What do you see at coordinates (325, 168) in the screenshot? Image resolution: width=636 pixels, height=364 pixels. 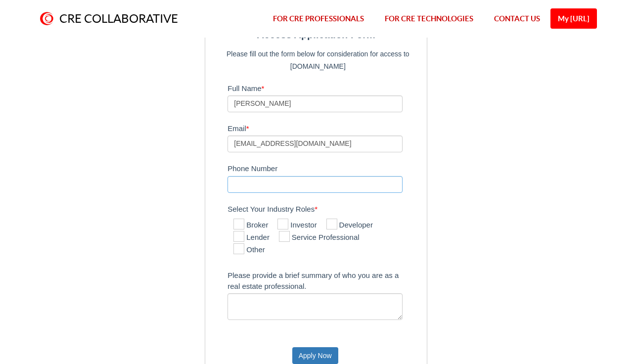 I see `label: Phone Number` at bounding box center [325, 168].